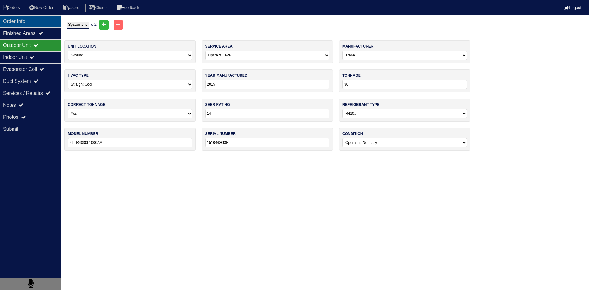  Describe the element at coordinates (82, 46) in the screenshot. I see `label: unit location` at that location.